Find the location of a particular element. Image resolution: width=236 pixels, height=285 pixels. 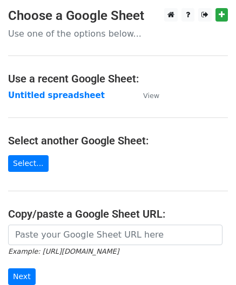

small: View is located at coordinates (151, 95).